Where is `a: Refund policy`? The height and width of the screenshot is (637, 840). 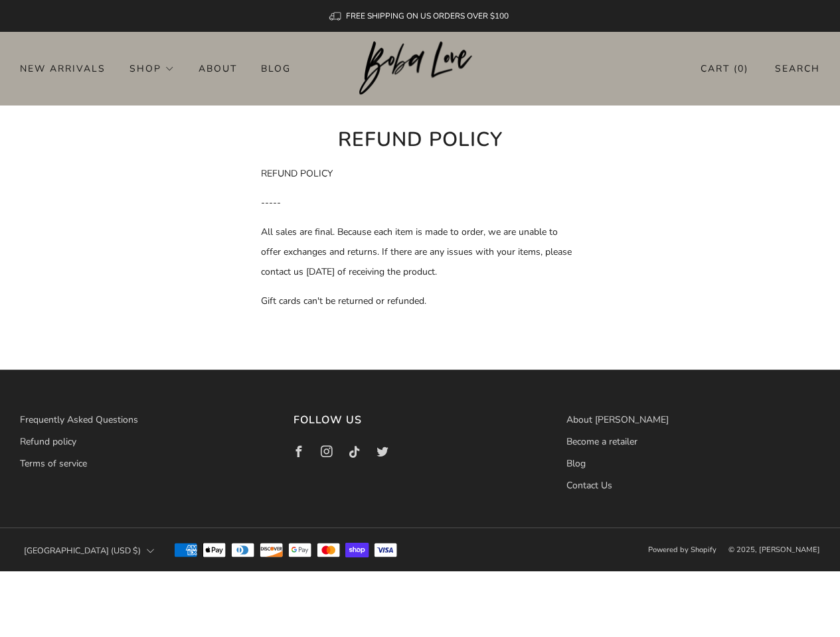 a: Refund policy is located at coordinates (48, 441).